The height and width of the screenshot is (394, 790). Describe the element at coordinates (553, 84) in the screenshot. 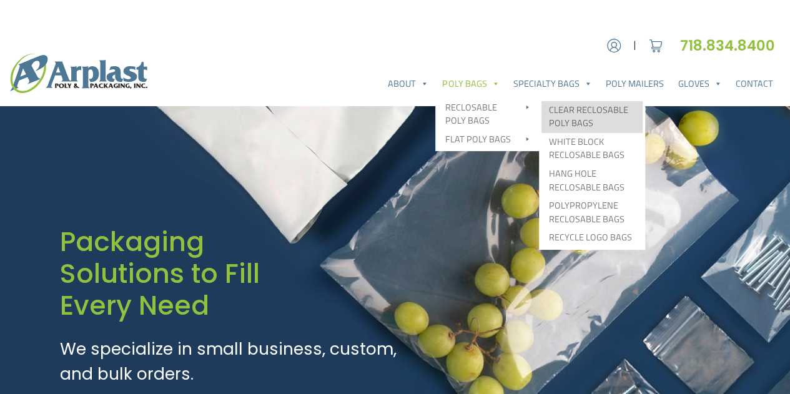

I see `a: Specialty Bags` at that location.